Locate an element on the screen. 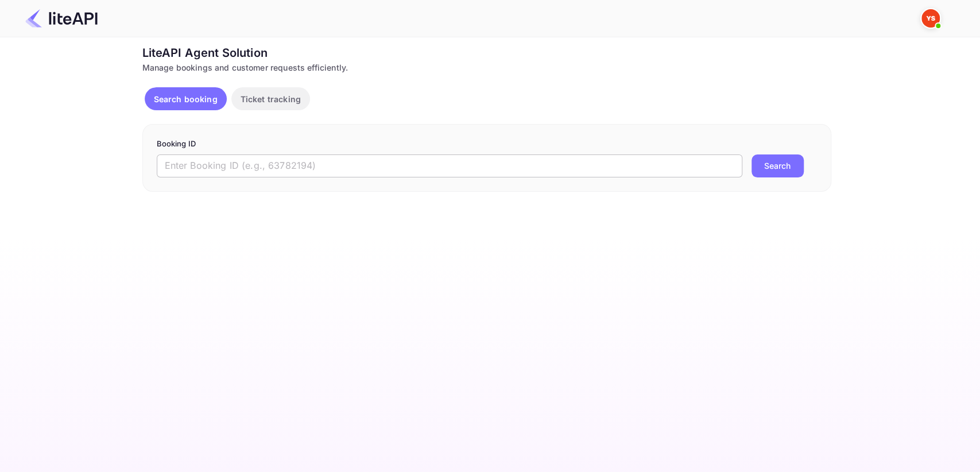  div: LiteAPI Agent Solution is located at coordinates (487, 53).